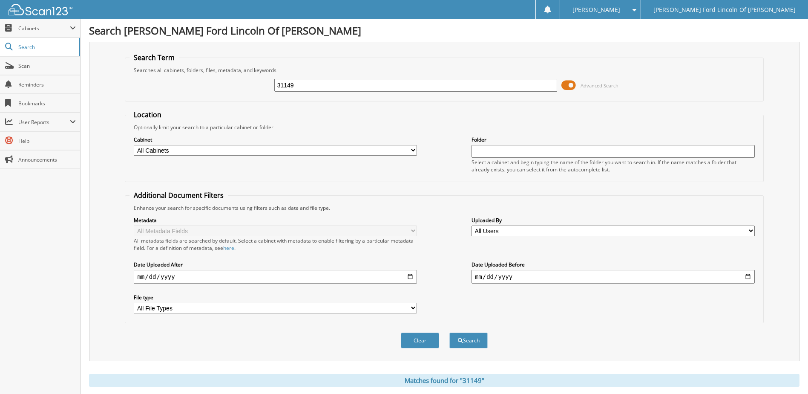 This screenshot has height=394, width=808. What do you see at coordinates (275, 220) in the screenshot?
I see `label: Metadata` at bounding box center [275, 220].